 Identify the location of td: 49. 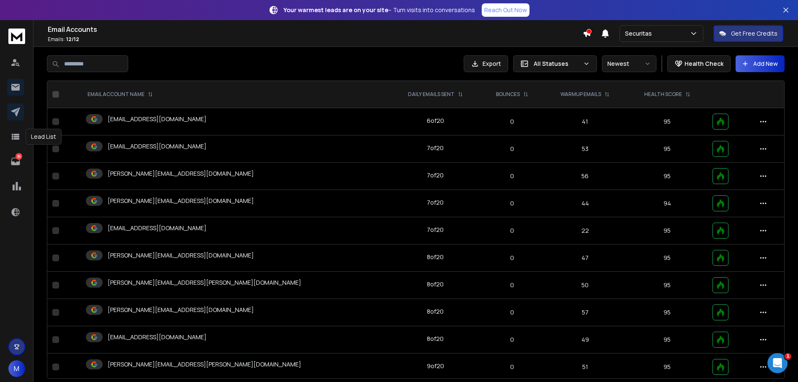
(585, 339).